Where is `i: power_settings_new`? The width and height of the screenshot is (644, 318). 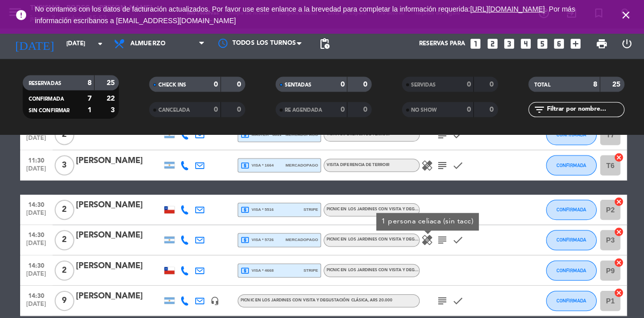
i: power_settings_new is located at coordinates (624, 45).